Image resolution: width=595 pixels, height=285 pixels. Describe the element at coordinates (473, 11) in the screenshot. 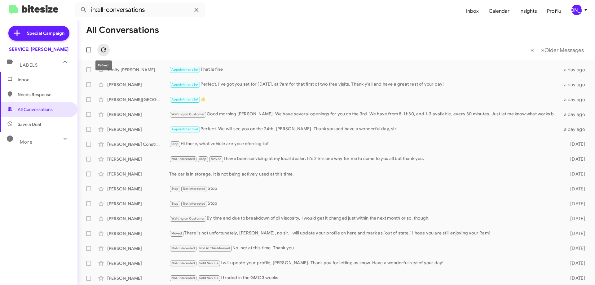

I see `a: Inbox` at that location.